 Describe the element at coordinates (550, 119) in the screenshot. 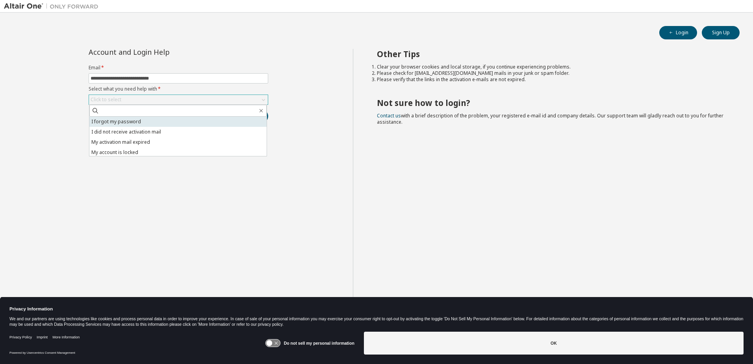

I see `span: with a brief description of the problem, your registered e-mail id and company details. Our suppo...` at that location.